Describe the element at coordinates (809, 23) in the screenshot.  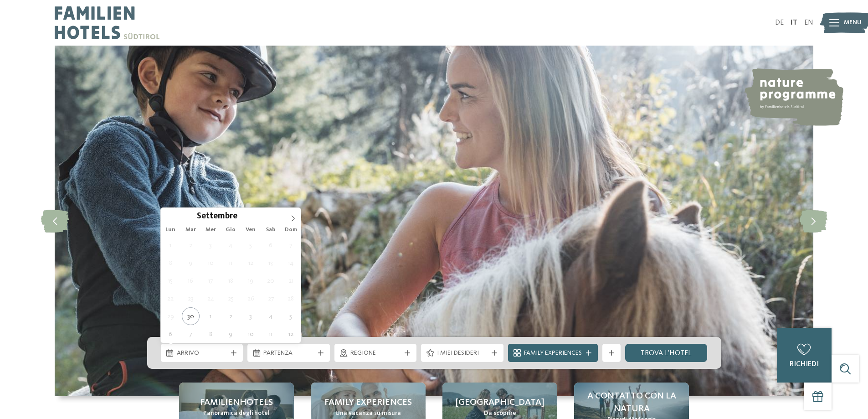
I see `a: EN` at that location.